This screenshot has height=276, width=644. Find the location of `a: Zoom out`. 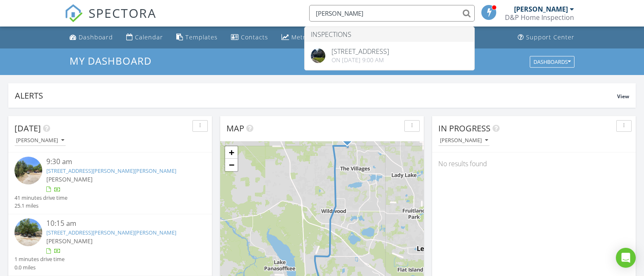

a: Zoom out is located at coordinates (232, 165).